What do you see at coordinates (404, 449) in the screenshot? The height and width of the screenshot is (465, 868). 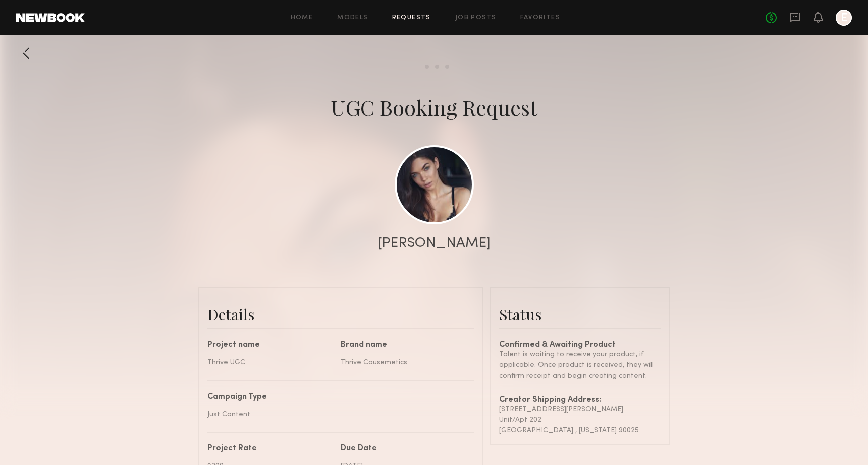 I see `div: Due Date` at bounding box center [404, 449].